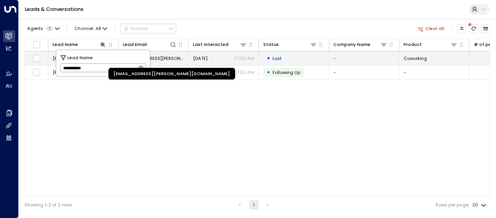  What do you see at coordinates (430, 28) in the screenshot?
I see `button: Clear all` at bounding box center [430, 28].